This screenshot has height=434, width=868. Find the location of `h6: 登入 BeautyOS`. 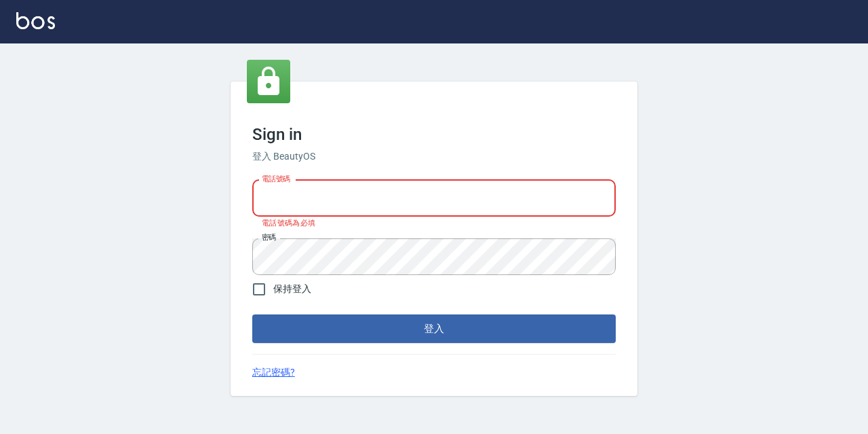

h6: 登入 BeautyOS is located at coordinates (434, 156).